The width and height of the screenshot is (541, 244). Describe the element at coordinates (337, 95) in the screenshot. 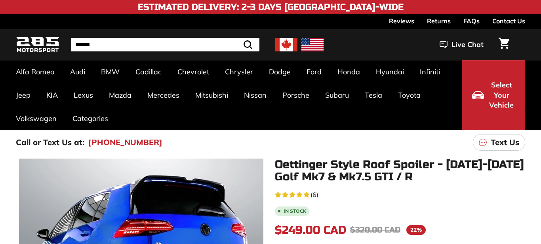

I see `a: Subaru` at that location.